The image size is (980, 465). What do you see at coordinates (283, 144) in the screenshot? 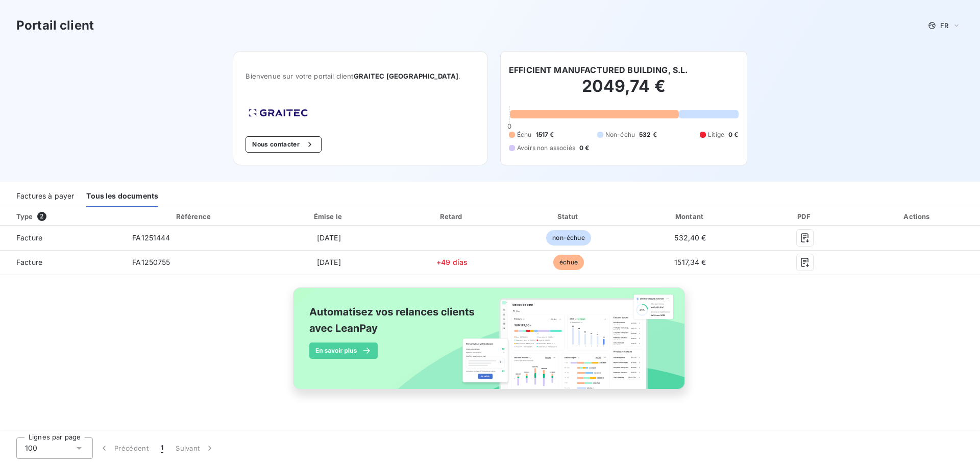
I see `button: Nous contacter` at bounding box center [283, 144].